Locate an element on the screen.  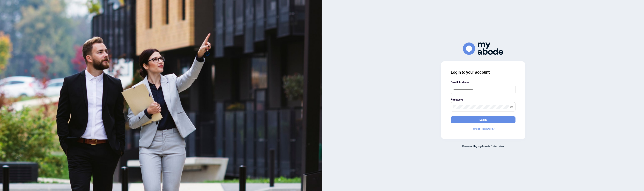
span: Enterprise is located at coordinates (497, 146).